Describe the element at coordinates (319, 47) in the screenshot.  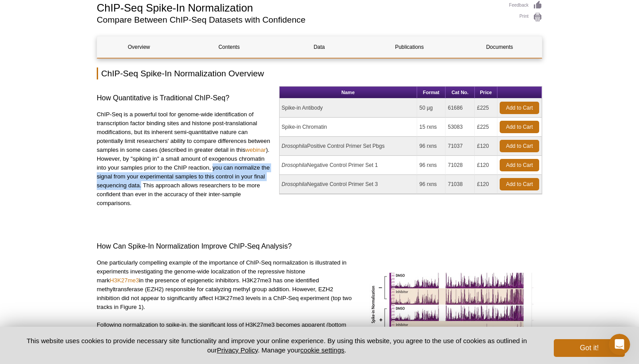
I see `a: Data` at that location.